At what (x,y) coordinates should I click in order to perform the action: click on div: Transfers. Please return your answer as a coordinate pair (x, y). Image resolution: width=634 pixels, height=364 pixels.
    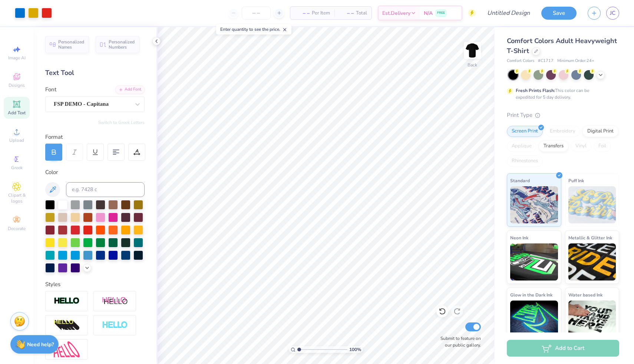
    Looking at the image, I should click on (554, 146).